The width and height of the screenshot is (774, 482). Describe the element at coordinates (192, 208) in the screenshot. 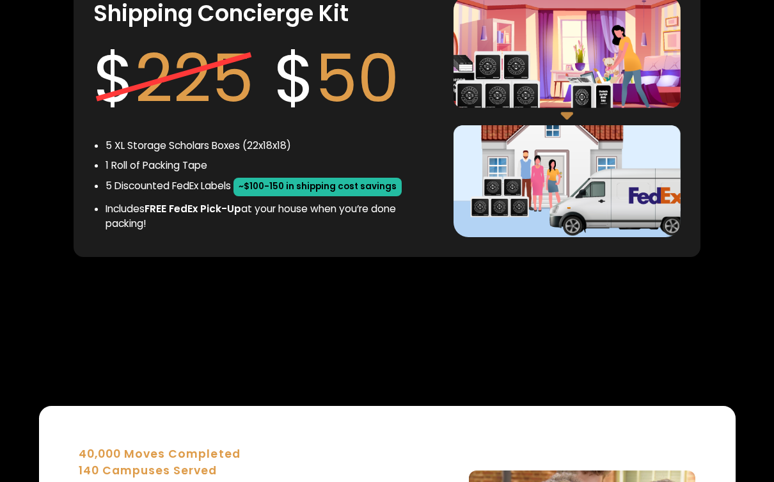

I see `strong: FREE FedEx Pick-Up` at that location.